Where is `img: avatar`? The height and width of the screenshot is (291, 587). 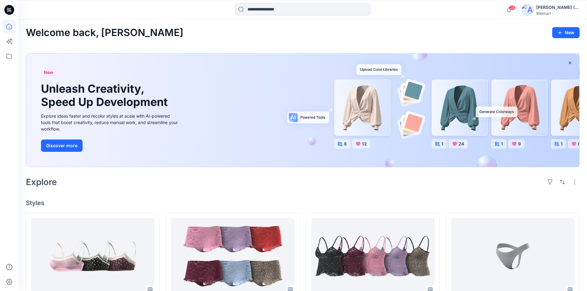 img: avatar is located at coordinates (528, 10).